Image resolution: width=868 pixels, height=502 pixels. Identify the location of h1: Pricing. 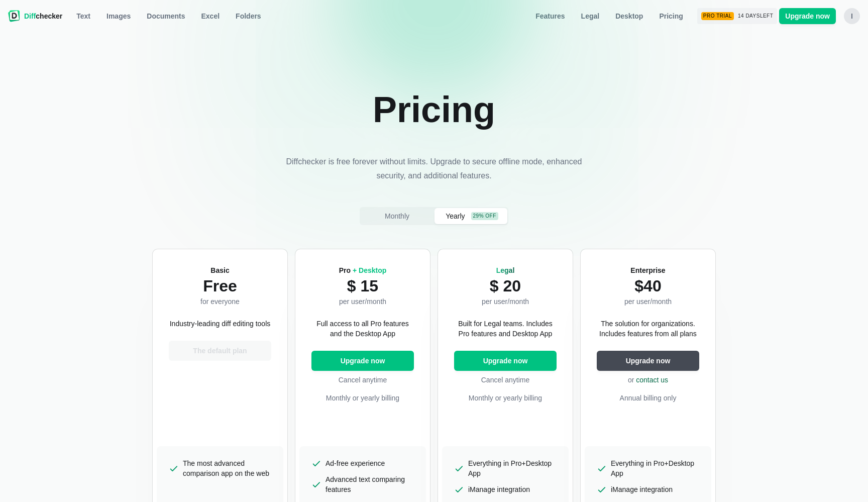
(434, 109).